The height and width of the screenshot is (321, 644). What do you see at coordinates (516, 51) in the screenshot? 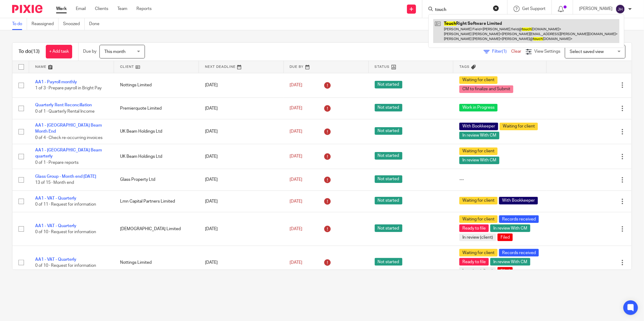
I see `a: Clear` at bounding box center [516, 51].